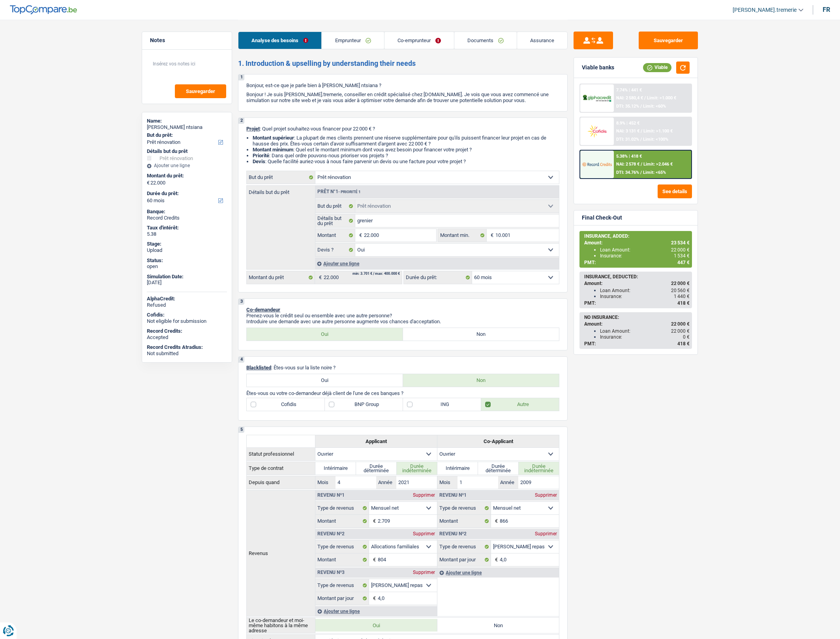  What do you see at coordinates (187, 218) in the screenshot?
I see `div: Record Credits` at bounding box center [187, 218].